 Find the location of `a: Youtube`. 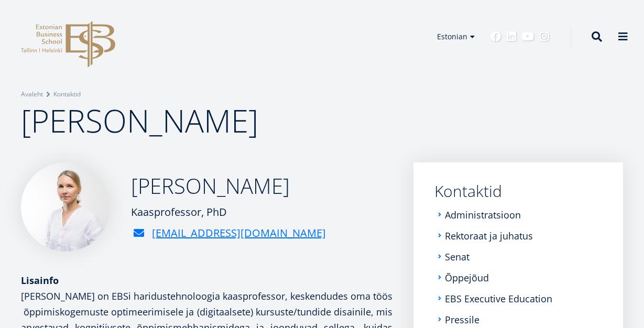

a: Youtube is located at coordinates (528, 37).